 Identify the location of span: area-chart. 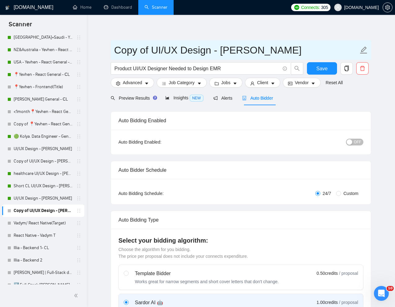
(167, 98).